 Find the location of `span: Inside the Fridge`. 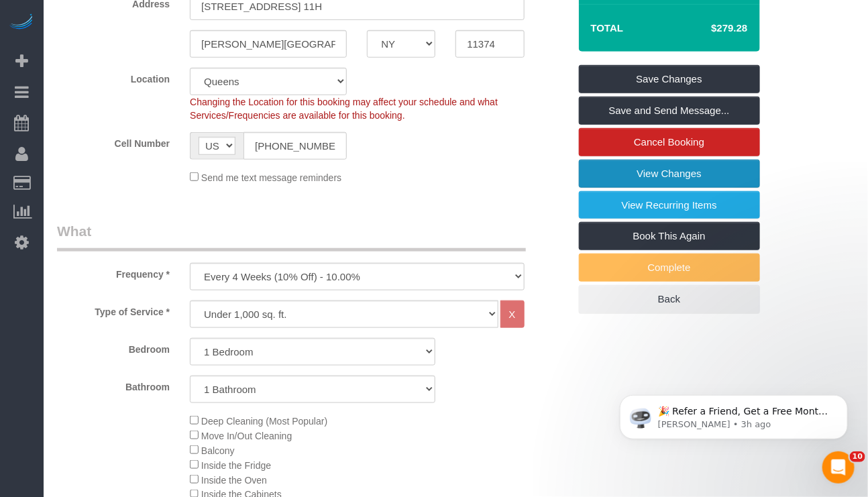

span: Inside the Fridge is located at coordinates (236, 465).